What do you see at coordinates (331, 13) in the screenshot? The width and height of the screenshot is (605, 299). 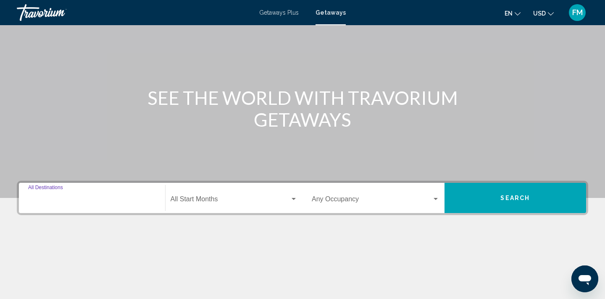 I see `span: Getaways` at bounding box center [331, 13].